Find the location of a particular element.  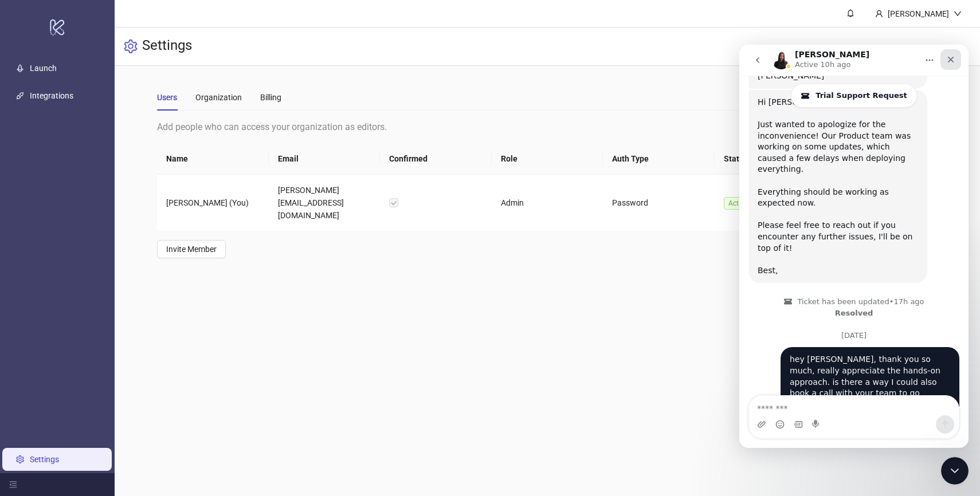

th: Status is located at coordinates (770, 159).